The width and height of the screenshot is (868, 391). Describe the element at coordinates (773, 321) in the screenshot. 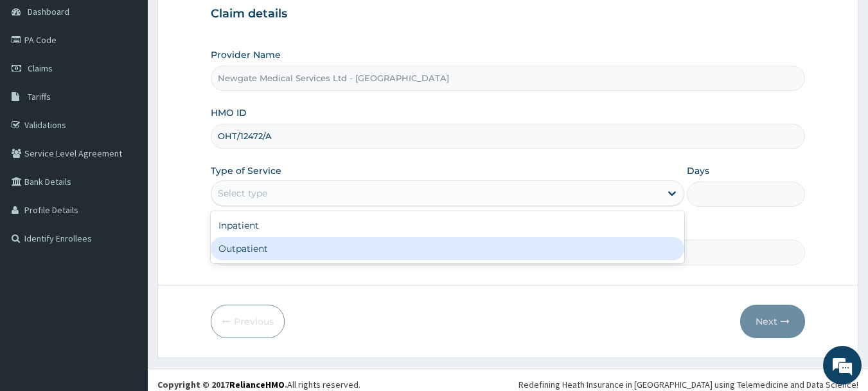

I see `button: Next` at that location.